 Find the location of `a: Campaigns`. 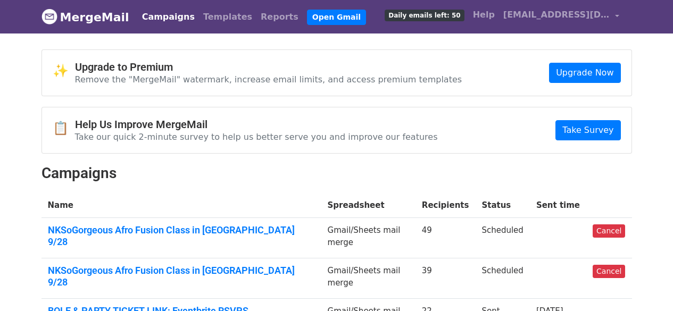

a: Campaigns is located at coordinates (168, 17).